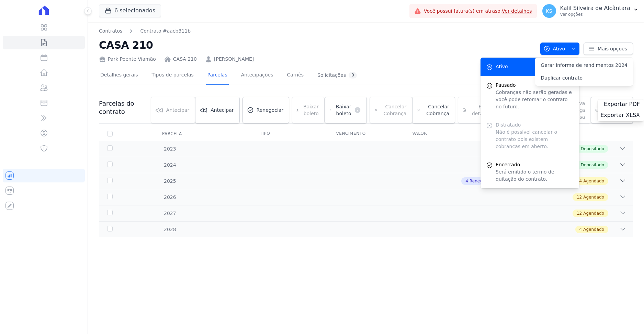  I want to click on th: Tipo, so click(290, 134).